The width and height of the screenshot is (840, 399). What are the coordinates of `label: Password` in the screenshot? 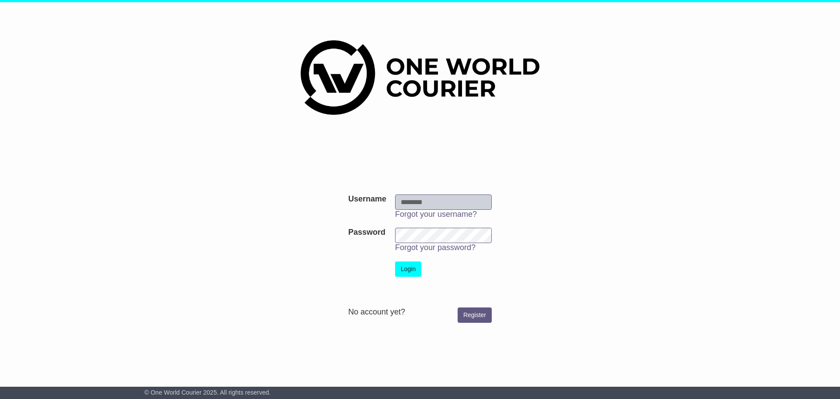 It's located at (367, 232).